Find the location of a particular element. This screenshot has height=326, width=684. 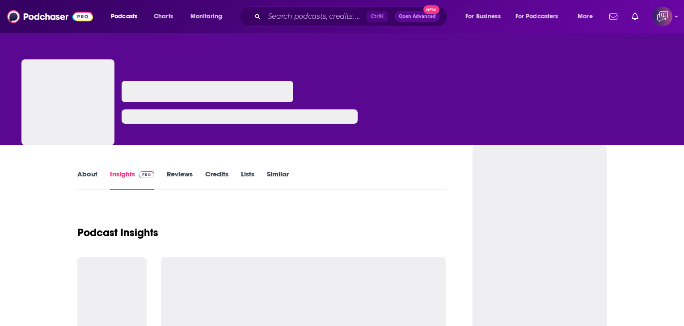

h1: Podcast Insights is located at coordinates (118, 233).